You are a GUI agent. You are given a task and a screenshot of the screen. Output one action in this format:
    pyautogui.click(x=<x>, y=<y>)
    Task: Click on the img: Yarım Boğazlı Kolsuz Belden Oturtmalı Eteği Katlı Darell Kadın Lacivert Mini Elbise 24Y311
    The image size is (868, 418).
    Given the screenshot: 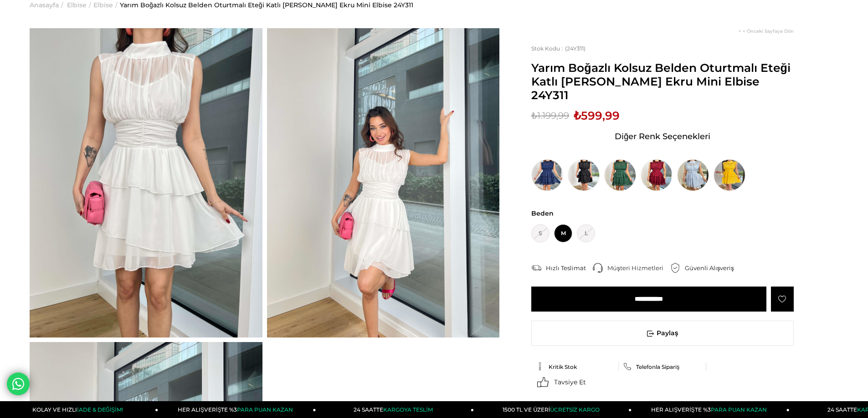 What is the action you would take?
    pyautogui.click(x=547, y=175)
    